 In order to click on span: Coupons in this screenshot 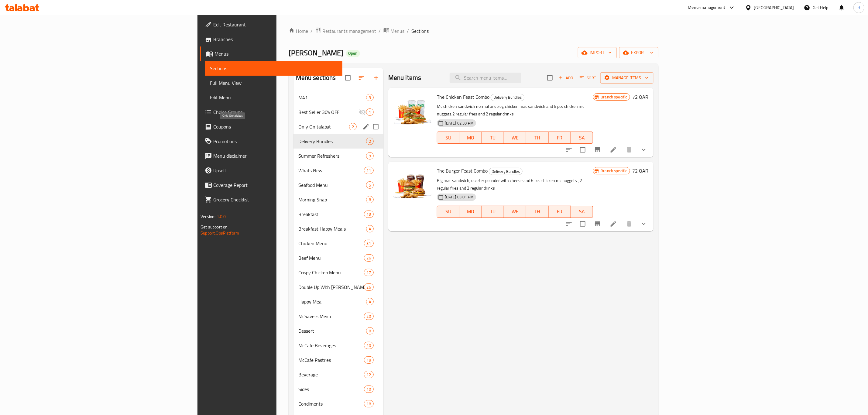, I will do `click(275, 127)`.